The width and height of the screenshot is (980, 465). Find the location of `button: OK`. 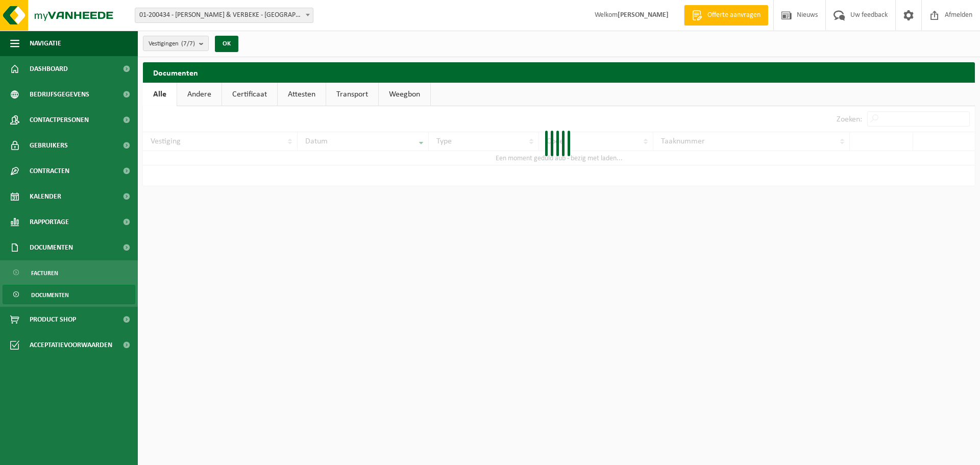

button: OK is located at coordinates (226, 44).